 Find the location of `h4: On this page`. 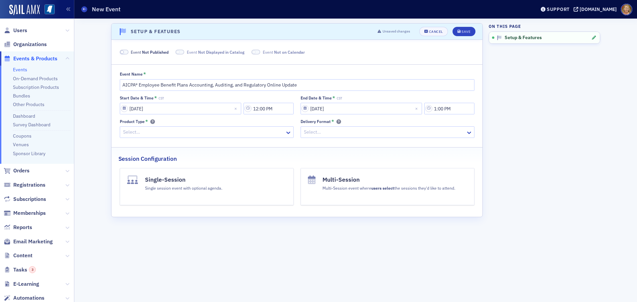

h4: On this page is located at coordinates (544, 26).